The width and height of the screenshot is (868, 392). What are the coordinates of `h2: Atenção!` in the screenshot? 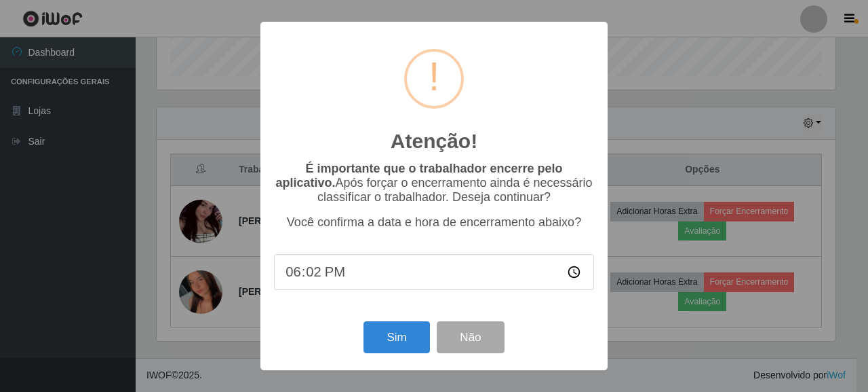 It's located at (434, 141).